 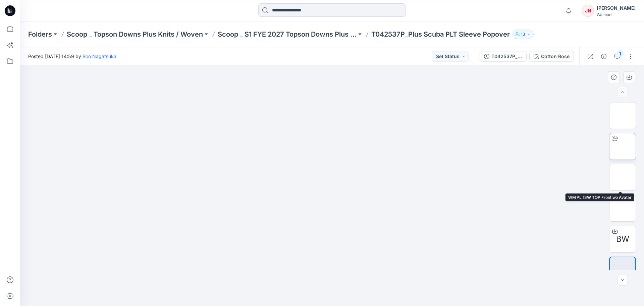 What do you see at coordinates (604, 56) in the screenshot?
I see `button: Details` at bounding box center [604, 56].